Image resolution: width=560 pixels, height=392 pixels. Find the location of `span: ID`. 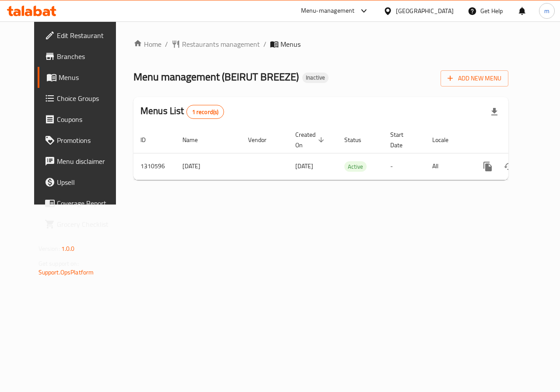

span: ID is located at coordinates (149, 140).